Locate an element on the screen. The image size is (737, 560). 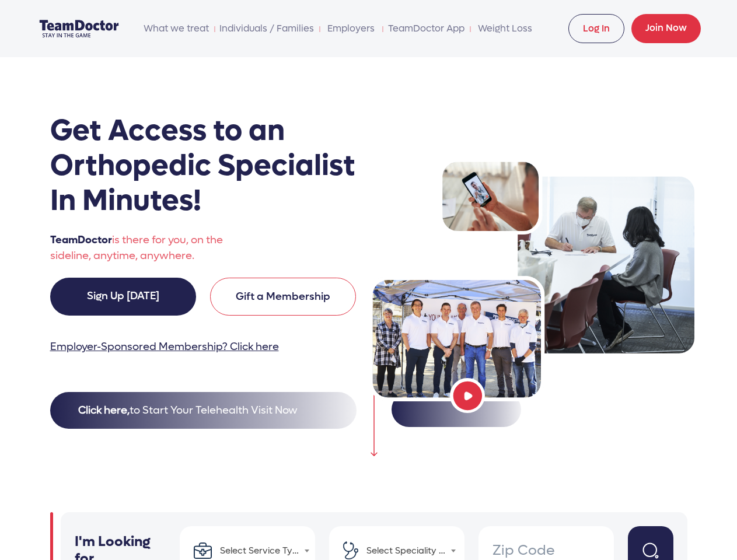
a: Weight Loss is located at coordinates (505, 28).